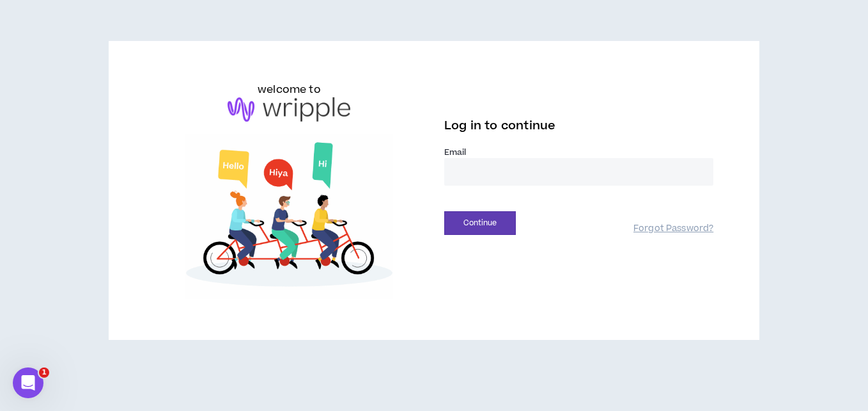  What do you see at coordinates (44, 372) in the screenshot?
I see `span: 1` at bounding box center [44, 372].